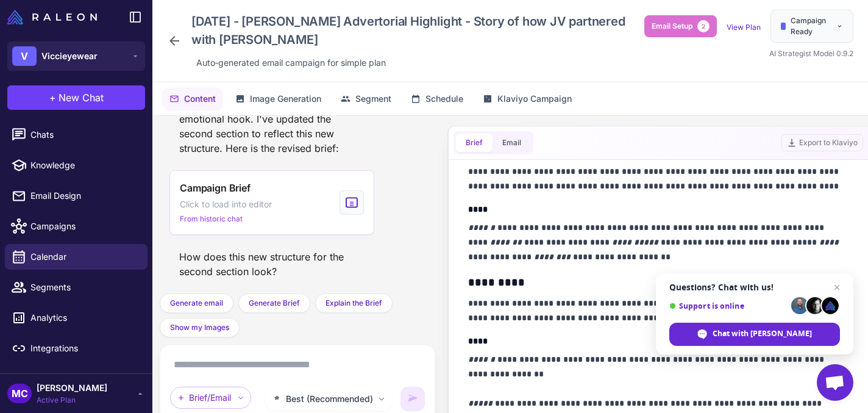 The height and width of the screenshot is (413, 868). What do you see at coordinates (836, 382) in the screenshot?
I see `div: Open chat` at bounding box center [836, 382].